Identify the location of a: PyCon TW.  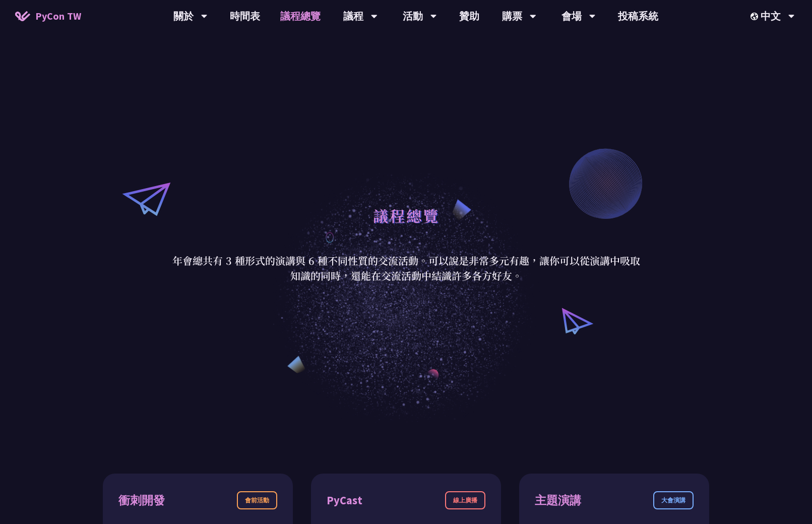
(48, 16).